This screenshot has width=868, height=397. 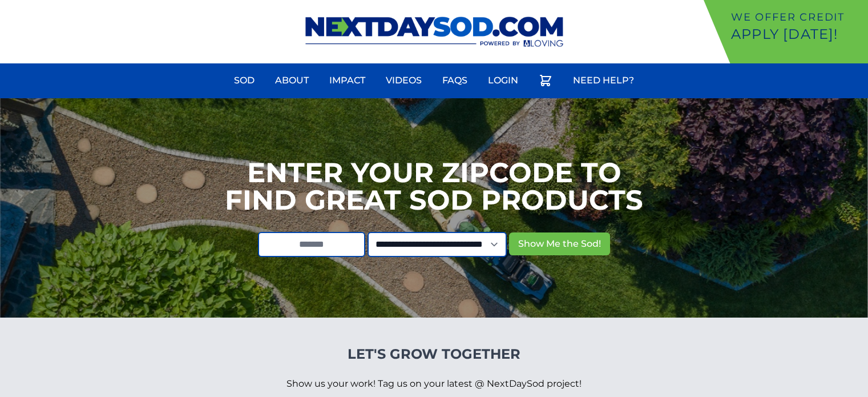 What do you see at coordinates (347, 81) in the screenshot?
I see `a: Impact` at bounding box center [347, 81].